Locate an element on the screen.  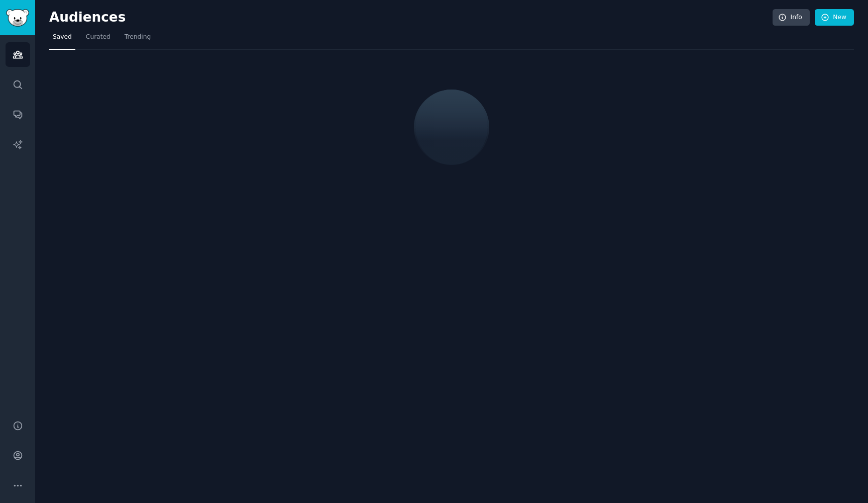
a: Trending is located at coordinates (137, 40).